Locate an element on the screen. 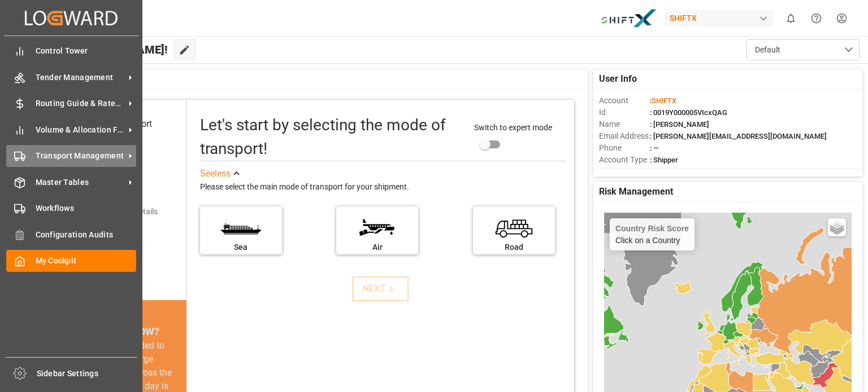  img: Bildschirmfoto%202024-11-13%20um%2009.31.44.png_1731487080.png is located at coordinates (629, 18).